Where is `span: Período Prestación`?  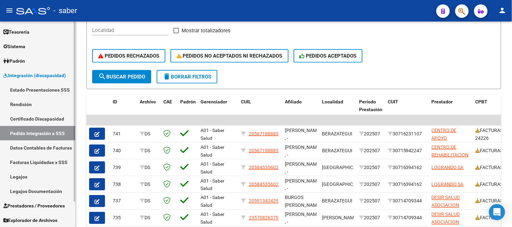
span: Período Prestación is located at coordinates (370, 106).